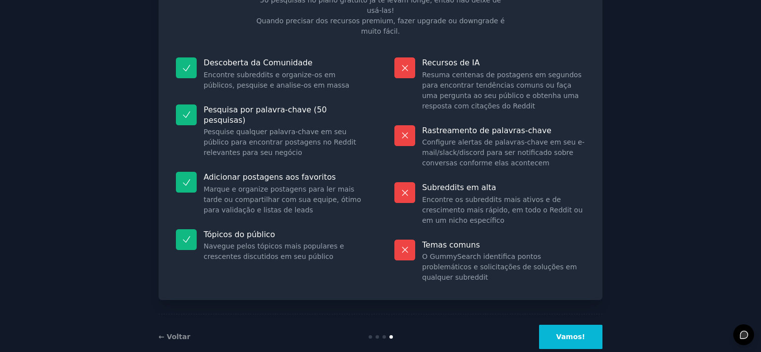  I want to click on font: Marque e organize postagens para ler mais tarde ou compartilhar com sua equipe, ótimo para valida..., so click(282, 200).